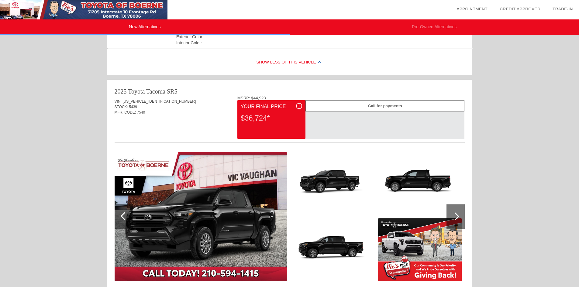 This screenshot has height=287, width=579. Describe the element at coordinates (299, 106) in the screenshot. I see `div: i` at that location.